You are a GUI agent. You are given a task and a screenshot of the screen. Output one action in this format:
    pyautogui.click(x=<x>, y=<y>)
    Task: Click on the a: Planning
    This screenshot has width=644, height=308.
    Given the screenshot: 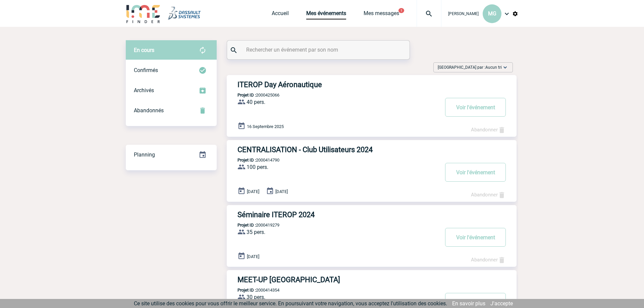 What is the action you would take?
    pyautogui.click(x=171, y=154)
    